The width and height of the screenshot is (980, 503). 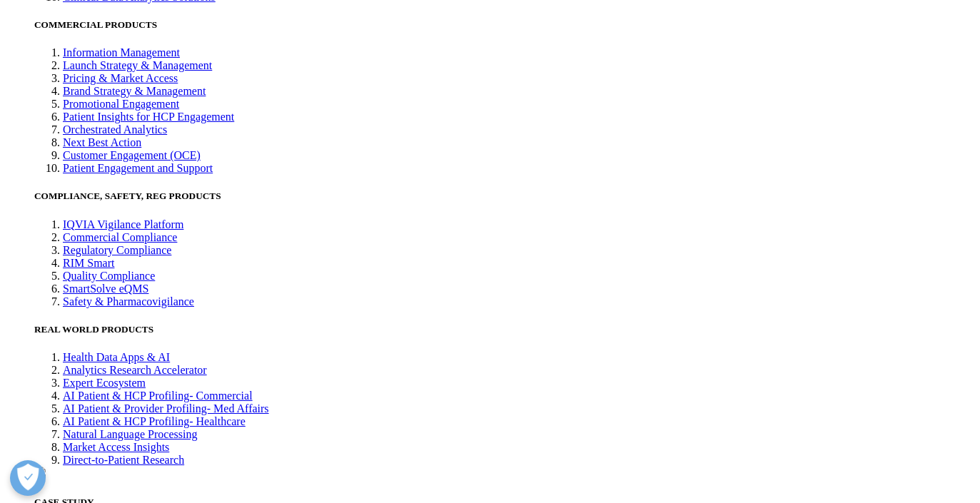 What do you see at coordinates (120, 77) in the screenshot?
I see `a: Pricing & Market Access` at bounding box center [120, 77].